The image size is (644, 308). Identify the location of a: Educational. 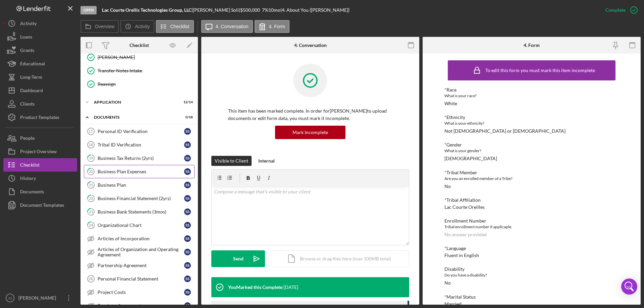
(40, 64).